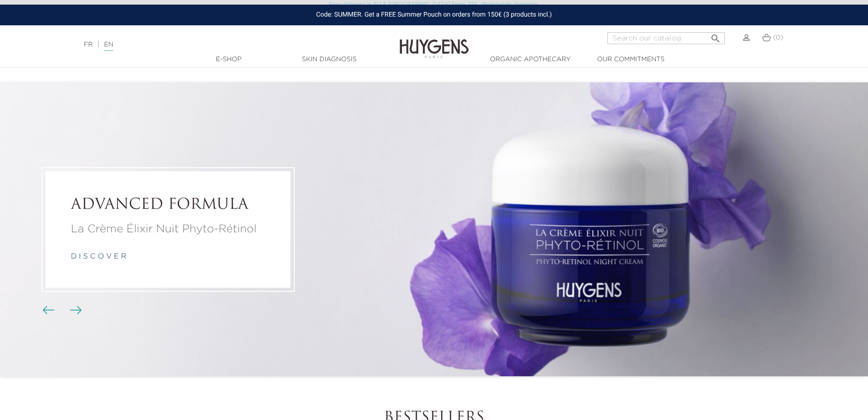 The image size is (868, 420). I want to click on input: Search, so click(666, 38).